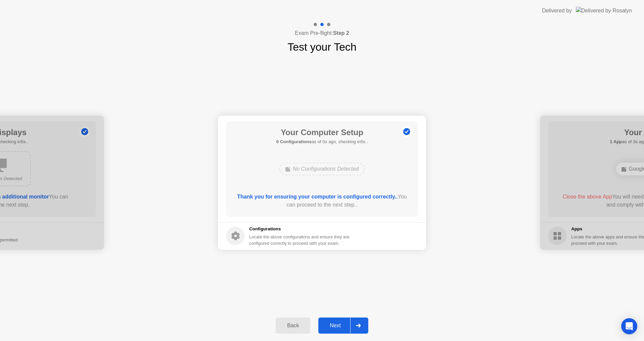 This screenshot has width=644, height=341. What do you see at coordinates (293, 326) in the screenshot?
I see `button: Back` at bounding box center [293, 326].